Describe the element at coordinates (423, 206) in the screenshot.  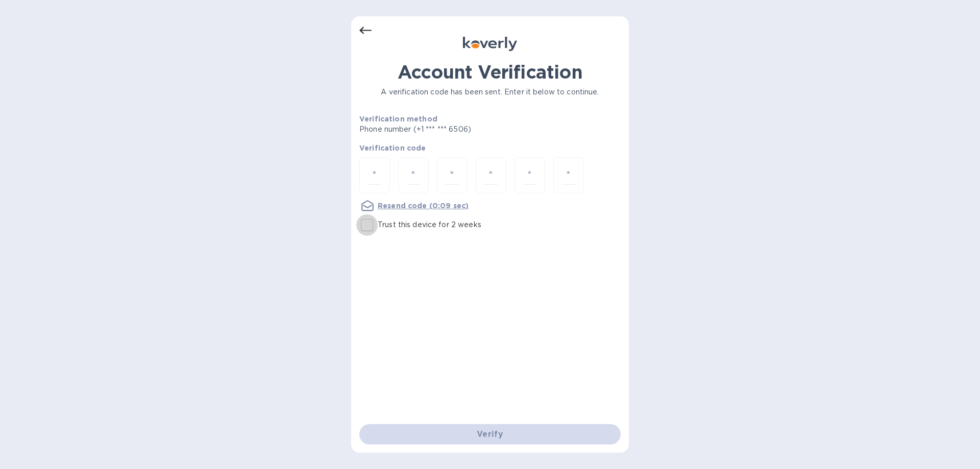
I see `u: Resend code (0:09 sec)` at that location.